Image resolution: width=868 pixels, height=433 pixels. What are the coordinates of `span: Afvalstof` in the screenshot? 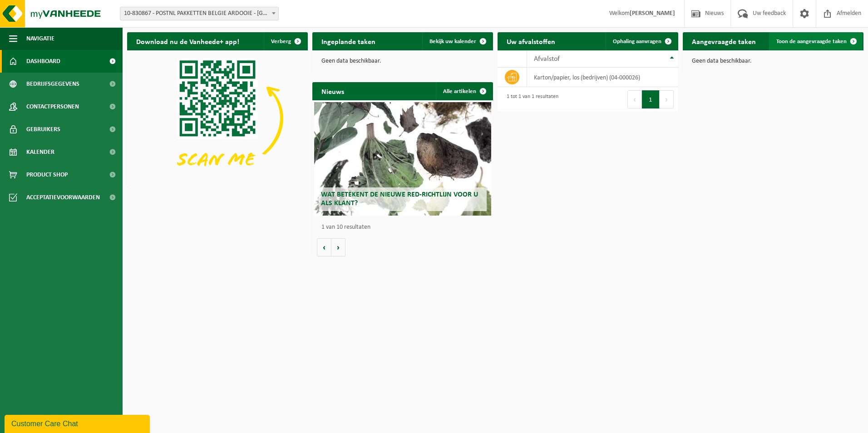 It's located at (547, 59).